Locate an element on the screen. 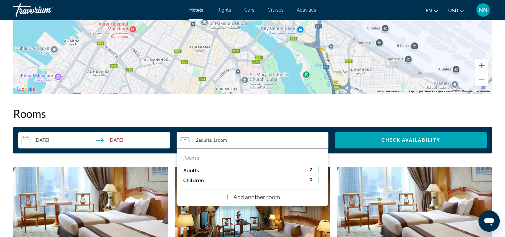 The image size is (505, 237). a: Cruises is located at coordinates (276, 10).